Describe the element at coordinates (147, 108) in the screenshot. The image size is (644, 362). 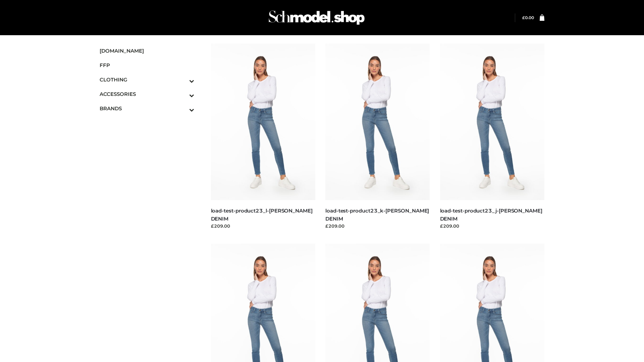
I see `a: BRANDSToggle Submenu` at that location.